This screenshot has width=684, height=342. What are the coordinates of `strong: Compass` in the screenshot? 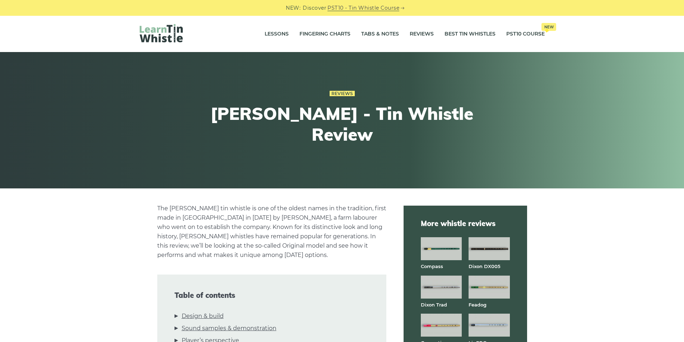 It's located at (432, 266).